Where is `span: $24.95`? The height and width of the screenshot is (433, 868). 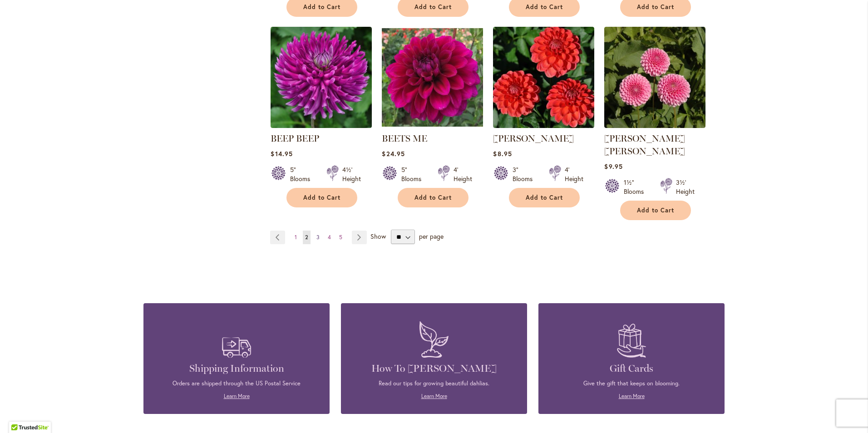
span: $24.95 is located at coordinates (393, 154).